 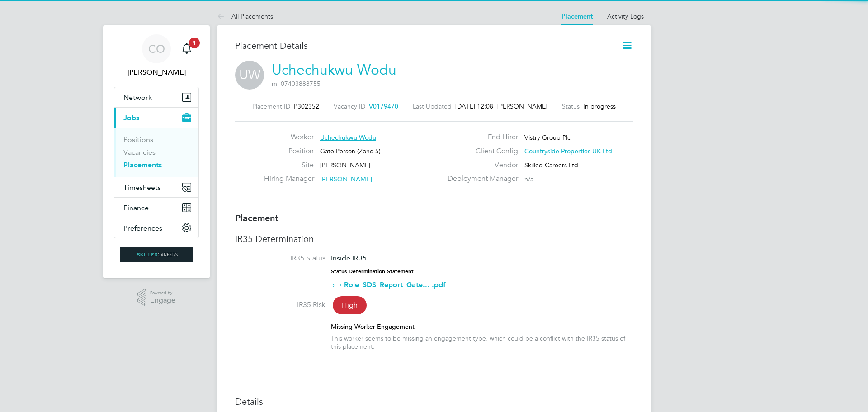 I want to click on span: m: 07403888755, so click(x=296, y=83).